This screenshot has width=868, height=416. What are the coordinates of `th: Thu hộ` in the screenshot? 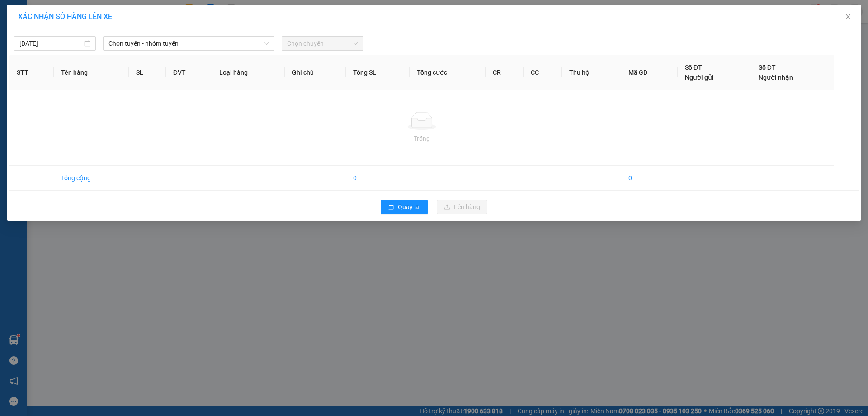 It's located at (592, 72).